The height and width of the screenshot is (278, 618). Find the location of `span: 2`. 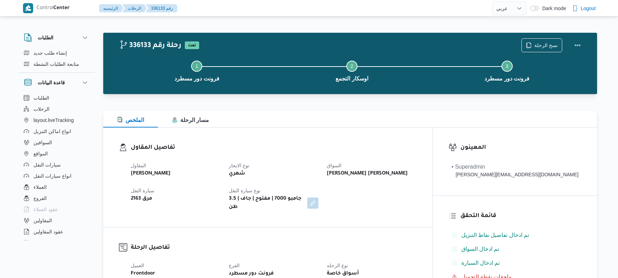

span: 2 is located at coordinates (352, 66).